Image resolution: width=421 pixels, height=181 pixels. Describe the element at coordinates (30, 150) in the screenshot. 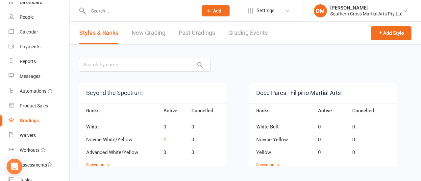

I see `div: Workouts` at that location.